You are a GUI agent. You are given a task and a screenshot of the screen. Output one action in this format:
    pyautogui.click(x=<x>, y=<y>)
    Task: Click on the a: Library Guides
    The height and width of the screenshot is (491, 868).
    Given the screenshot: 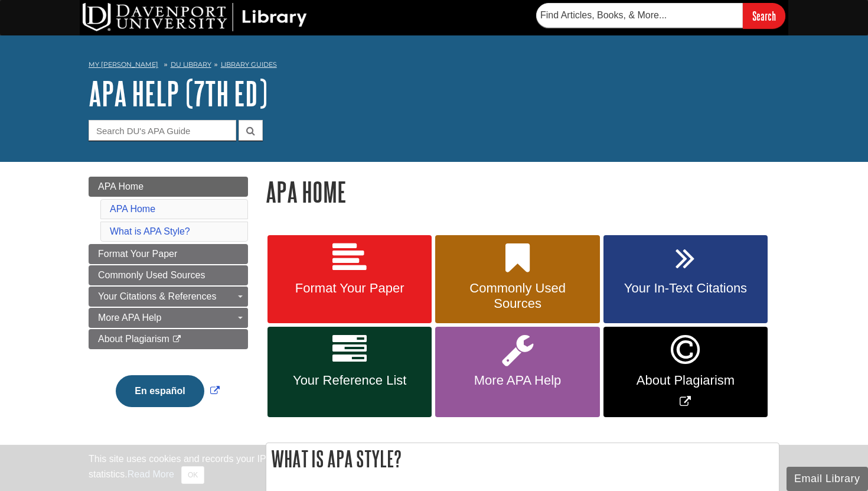 What is the action you would take?
    pyautogui.click(x=249, y=64)
    